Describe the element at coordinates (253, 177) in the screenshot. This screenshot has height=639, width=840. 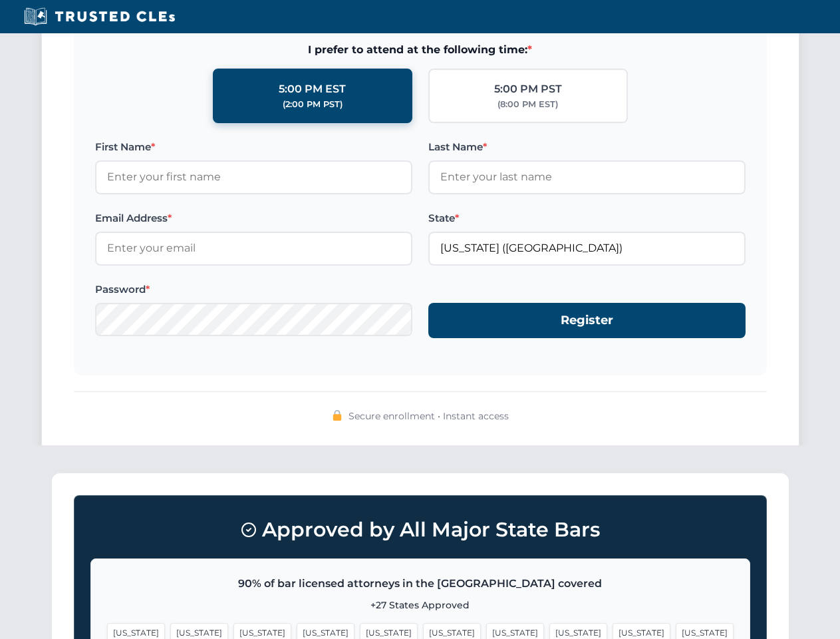
I see `input: Enter your first name` at that location.